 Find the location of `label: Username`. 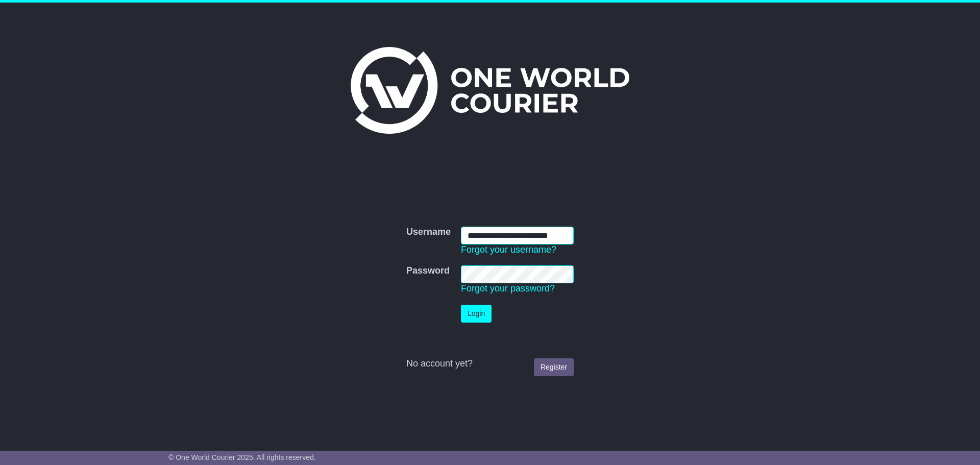

label: Username is located at coordinates (428, 232).